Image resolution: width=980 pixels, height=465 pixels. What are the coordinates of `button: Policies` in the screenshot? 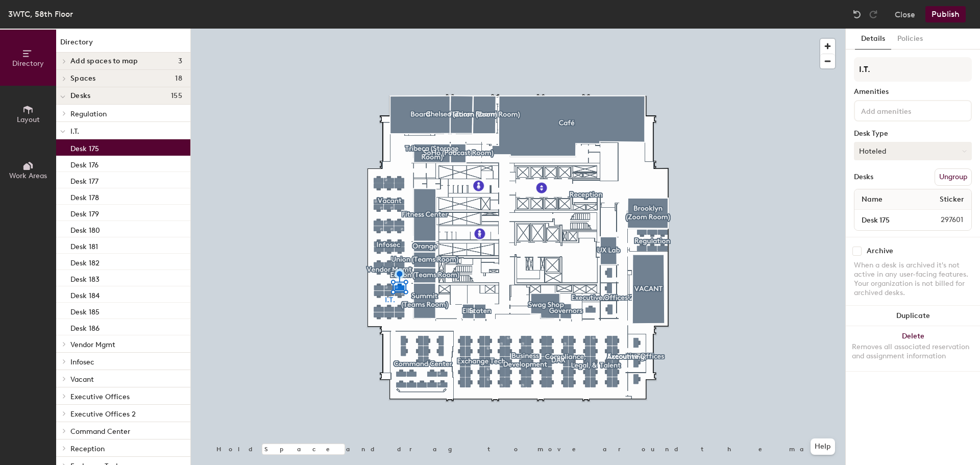 It's located at (910, 39).